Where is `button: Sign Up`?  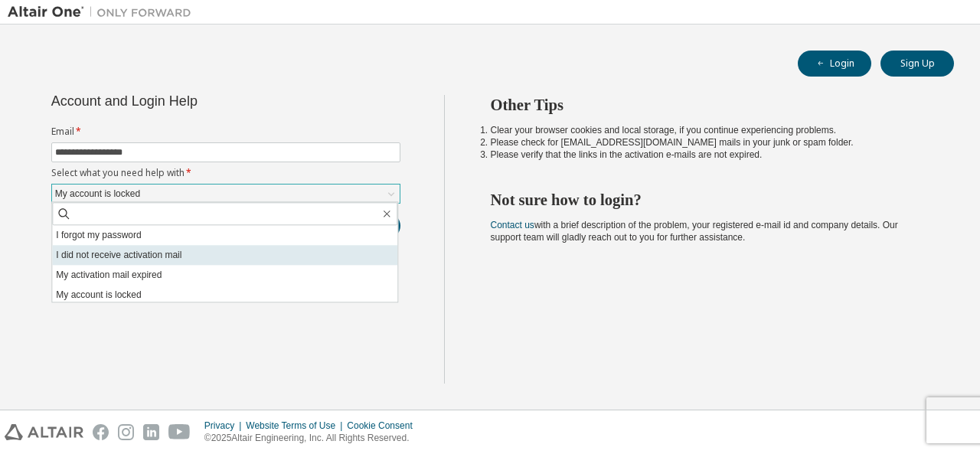 button: Sign Up is located at coordinates (917, 64).